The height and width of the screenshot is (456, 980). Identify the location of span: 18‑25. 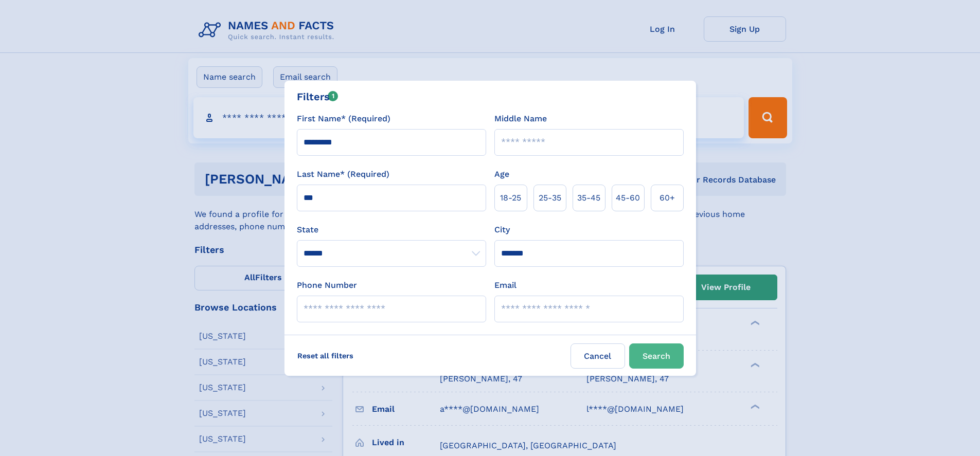
(510, 198).